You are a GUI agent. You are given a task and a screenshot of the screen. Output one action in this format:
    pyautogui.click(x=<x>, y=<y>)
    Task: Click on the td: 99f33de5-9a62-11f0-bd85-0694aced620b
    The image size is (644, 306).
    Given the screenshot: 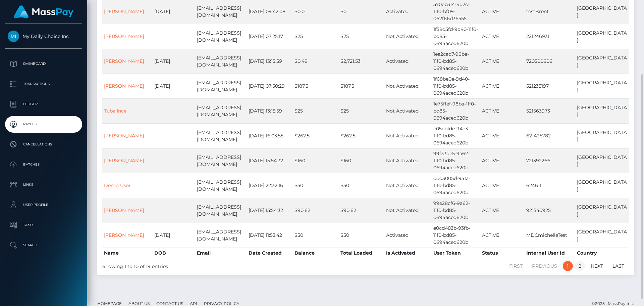 What is the action you would take?
    pyautogui.click(x=456, y=160)
    